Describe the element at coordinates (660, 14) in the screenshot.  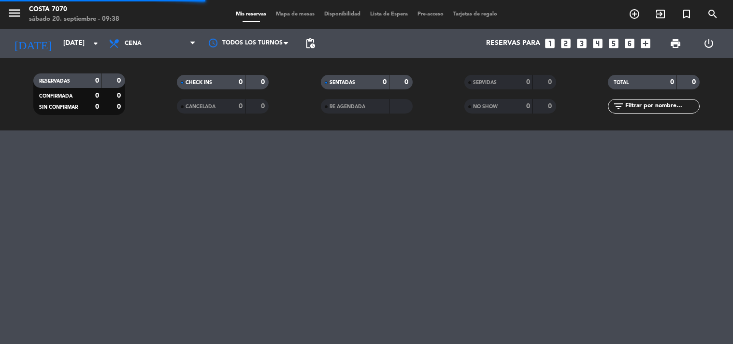
I see `i: exit_to_app` at that location.